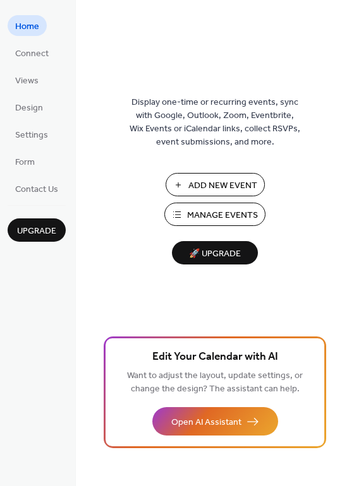 This screenshot has width=354, height=486. What do you see at coordinates (29, 107) in the screenshot?
I see `a: Design` at bounding box center [29, 107].